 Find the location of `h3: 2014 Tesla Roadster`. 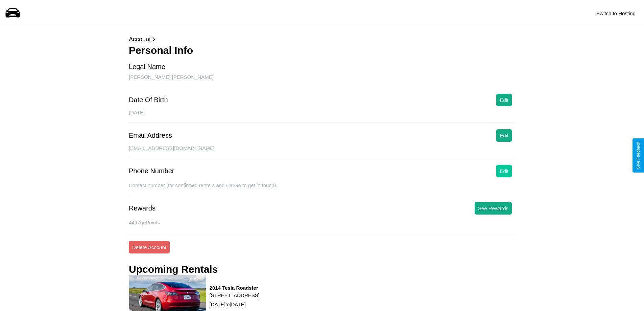

h3: 2014 Tesla Roadster is located at coordinates (235, 288).